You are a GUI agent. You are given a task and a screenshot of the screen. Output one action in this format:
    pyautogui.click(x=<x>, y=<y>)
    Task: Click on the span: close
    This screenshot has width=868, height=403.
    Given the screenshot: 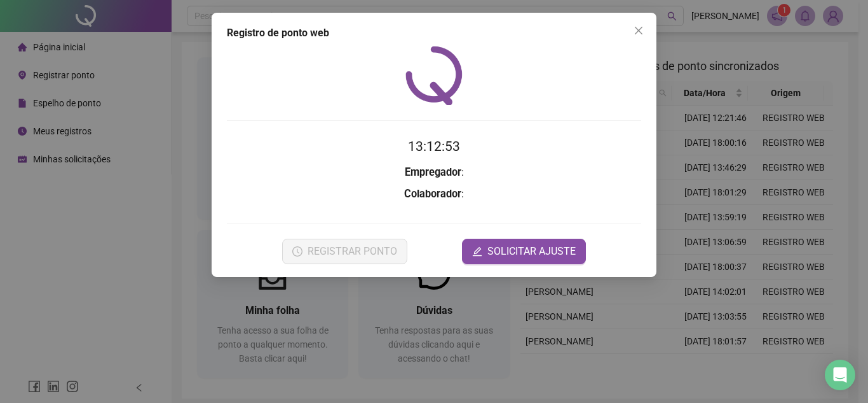 What is the action you would take?
    pyautogui.click(x=639, y=31)
    